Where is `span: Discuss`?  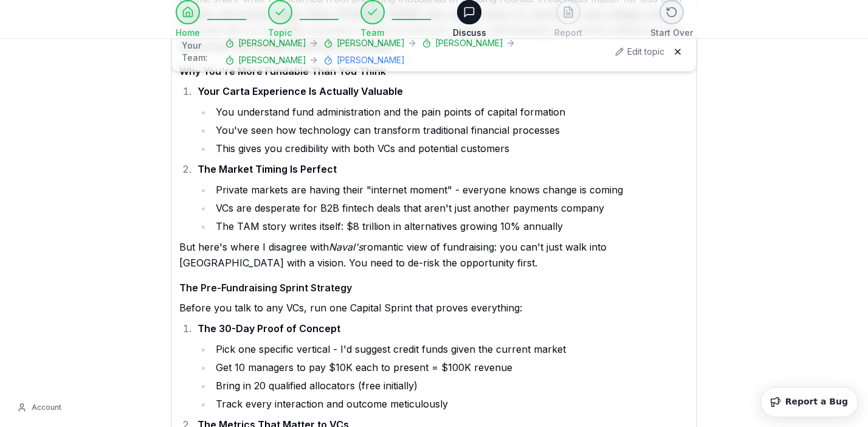 span: Discuss is located at coordinates (469, 33).